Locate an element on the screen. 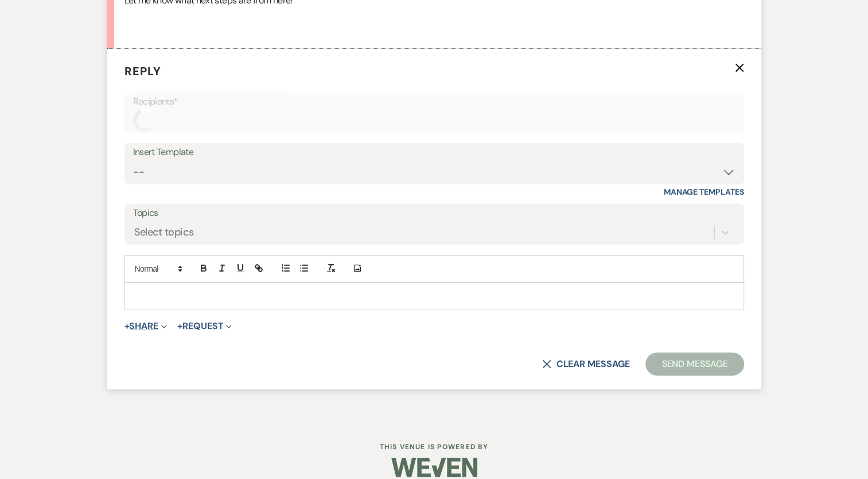 The image size is (868, 479). button: Share is located at coordinates (146, 326).